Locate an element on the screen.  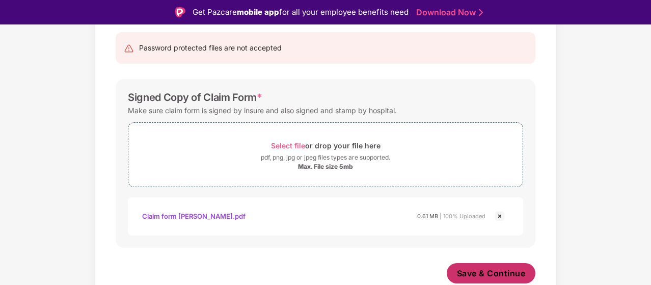
div: Max. File size 5mb is located at coordinates (326, 167).